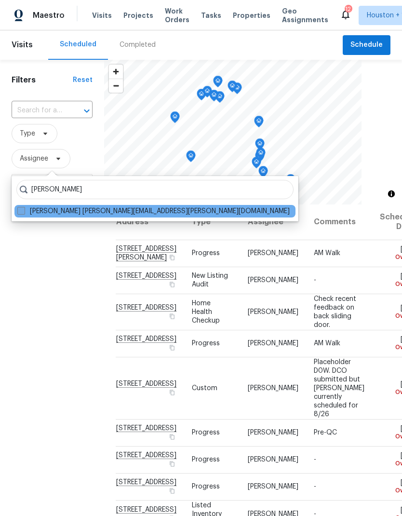 The image size is (402, 516). What do you see at coordinates (177, 15) in the screenshot?
I see `span: Work Orders` at bounding box center [177, 15].